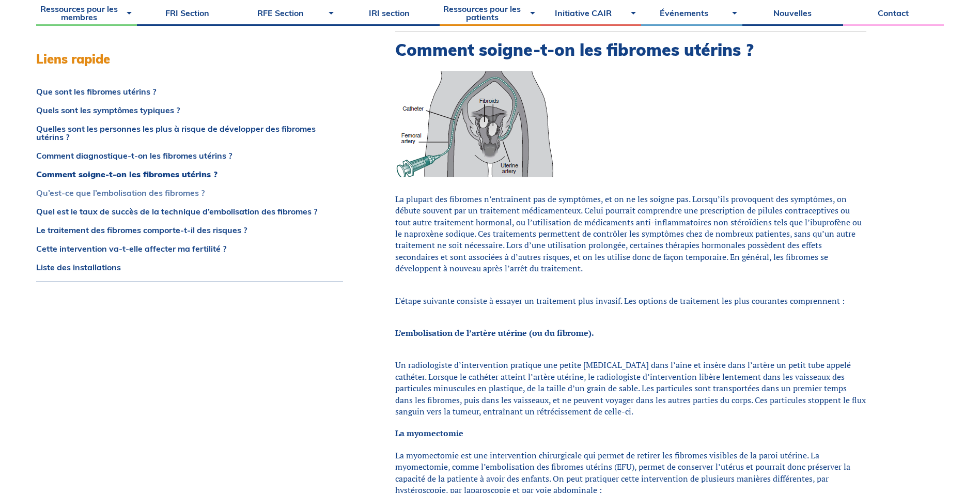 This screenshot has width=980, height=493. What do you see at coordinates (190, 155) in the screenshot?
I see `a: Comment diagnostique-t-on les fibromes utérins ?` at bounding box center [190, 155].